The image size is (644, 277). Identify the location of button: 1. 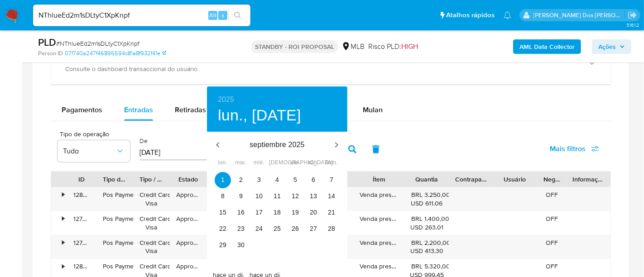
(223, 180).